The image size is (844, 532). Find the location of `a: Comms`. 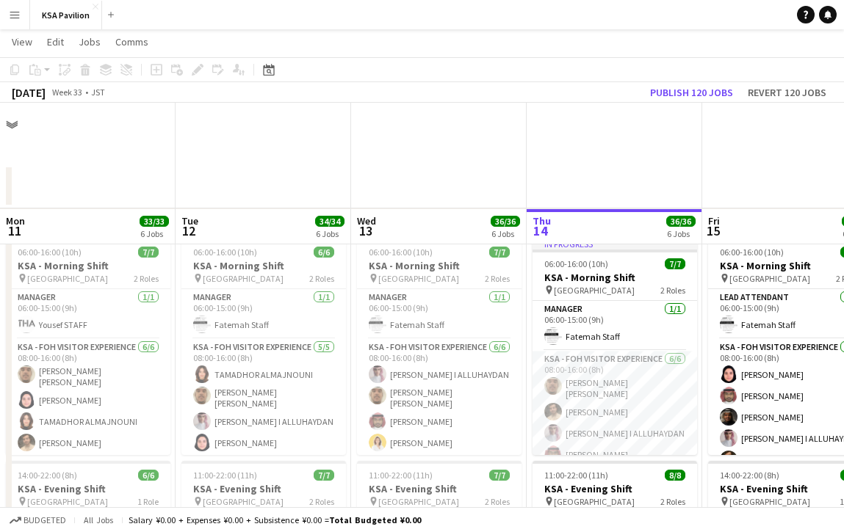

a: Comms is located at coordinates (131, 42).